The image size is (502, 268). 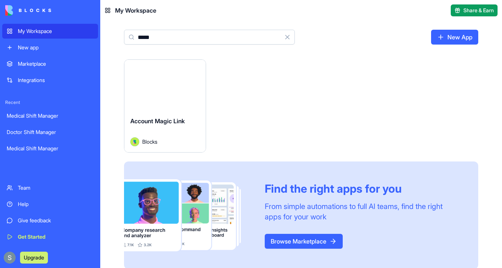 What do you see at coordinates (34, 257) in the screenshot?
I see `a: Upgrade` at bounding box center [34, 257].